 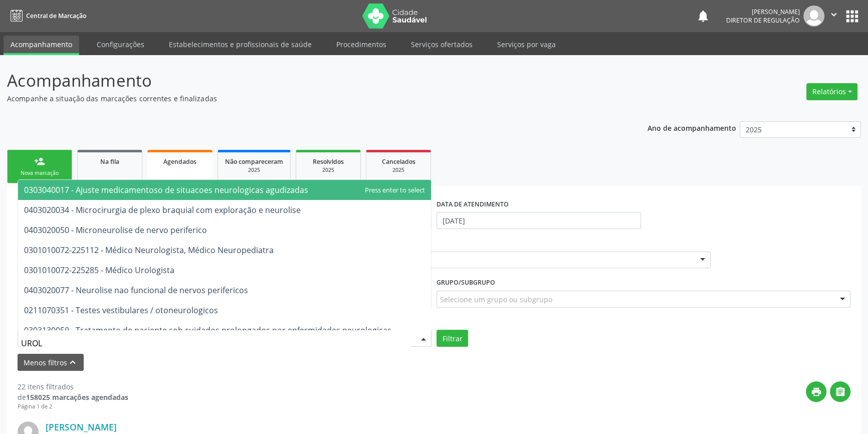 I want to click on a: Serviços ofertados, so click(x=441, y=44).